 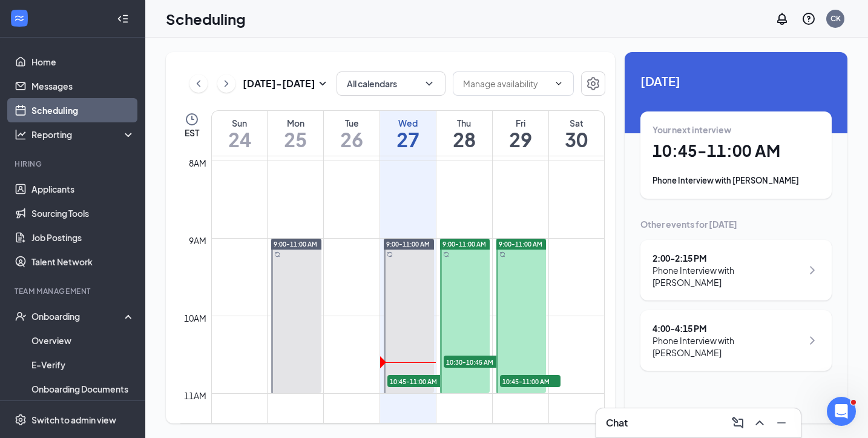 I want to click on svg: Notifications, so click(x=782, y=19).